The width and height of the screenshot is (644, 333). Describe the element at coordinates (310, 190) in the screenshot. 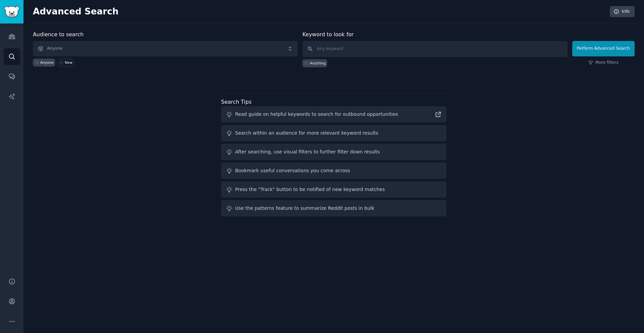

I see `div: Press the "Track" button to be notified of new keyword matches` at that location.